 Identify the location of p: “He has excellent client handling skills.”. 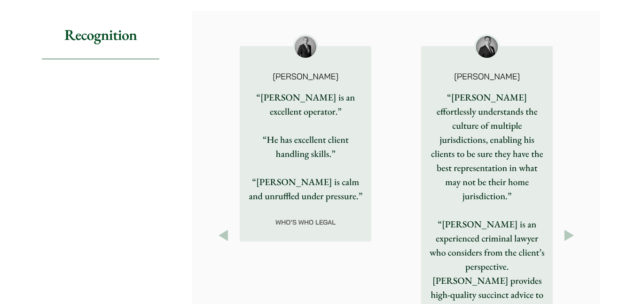
(306, 147).